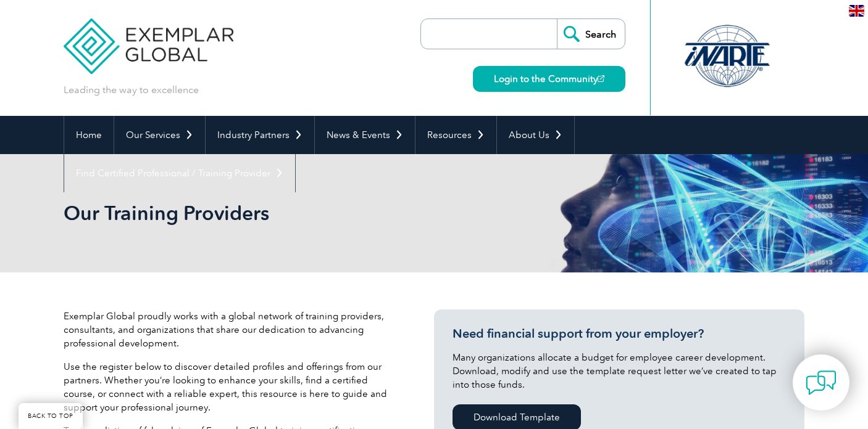  What do you see at coordinates (180, 173) in the screenshot?
I see `a: Find Certified Professional / Training Provider` at bounding box center [180, 173].